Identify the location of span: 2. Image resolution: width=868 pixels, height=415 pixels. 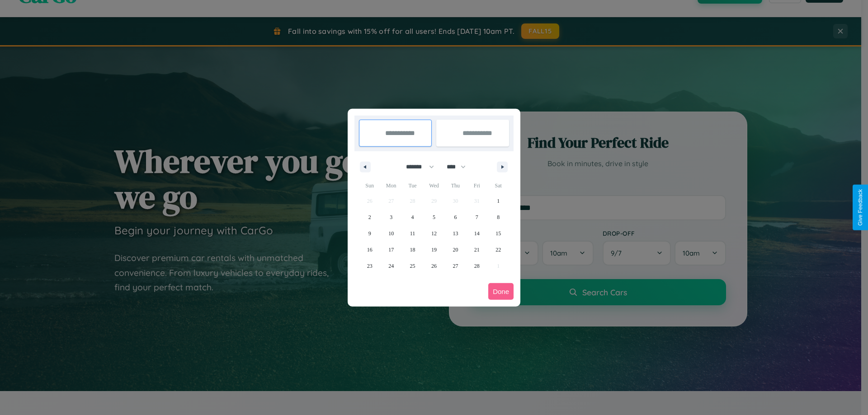
(370, 218).